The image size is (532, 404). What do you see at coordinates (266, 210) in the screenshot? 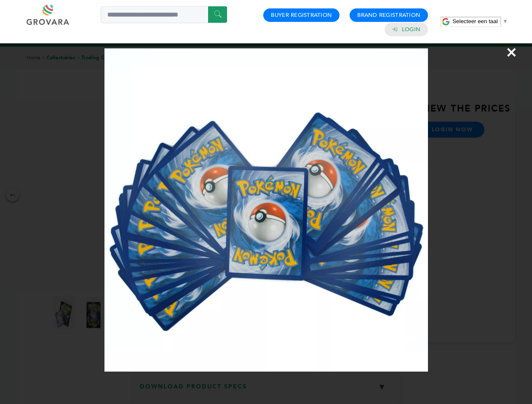
I see `img: Image Preview` at bounding box center [266, 210].